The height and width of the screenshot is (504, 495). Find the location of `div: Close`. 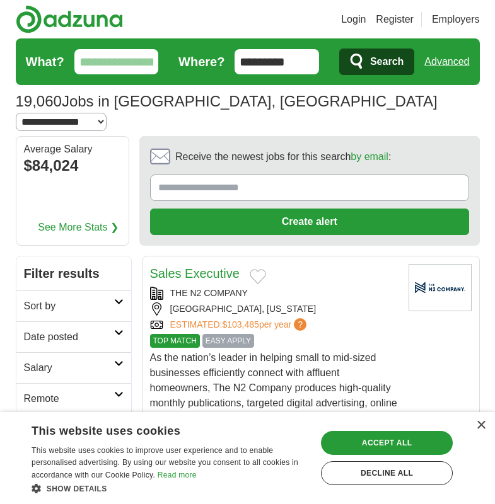

div: Close is located at coordinates (480, 426).